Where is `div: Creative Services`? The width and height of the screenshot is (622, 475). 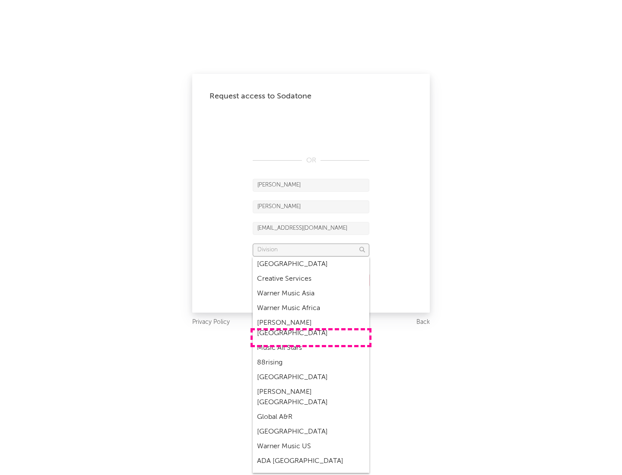 div: Creative Services is located at coordinates (311, 279).